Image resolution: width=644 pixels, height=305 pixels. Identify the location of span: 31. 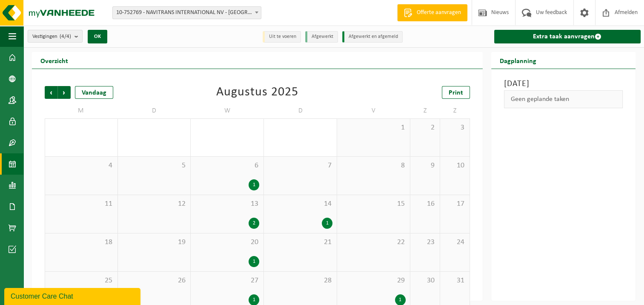
(454, 281).